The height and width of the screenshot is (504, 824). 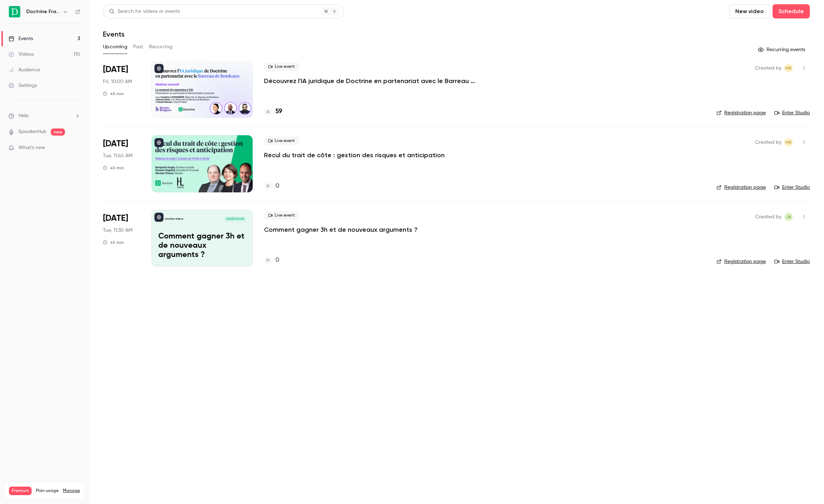 I want to click on div: Search for videos or events, so click(x=144, y=11).